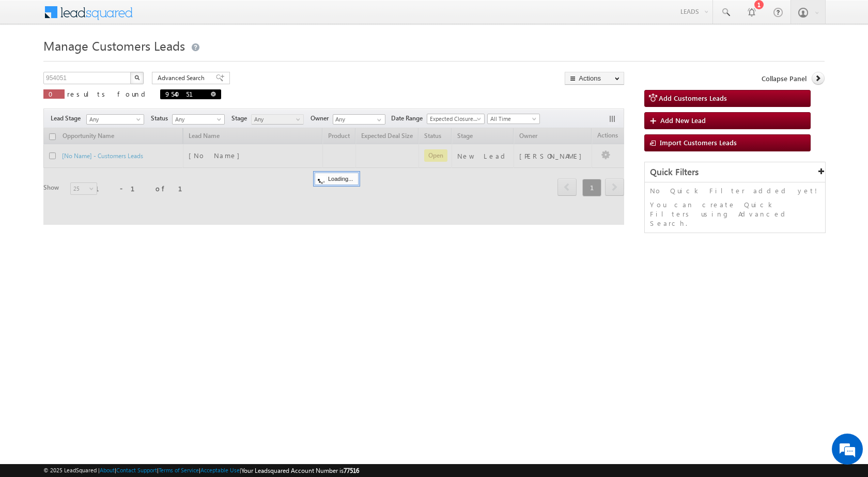 The height and width of the screenshot is (477, 868). What do you see at coordinates (185, 94) in the screenshot?
I see `span: 954051` at bounding box center [185, 94].